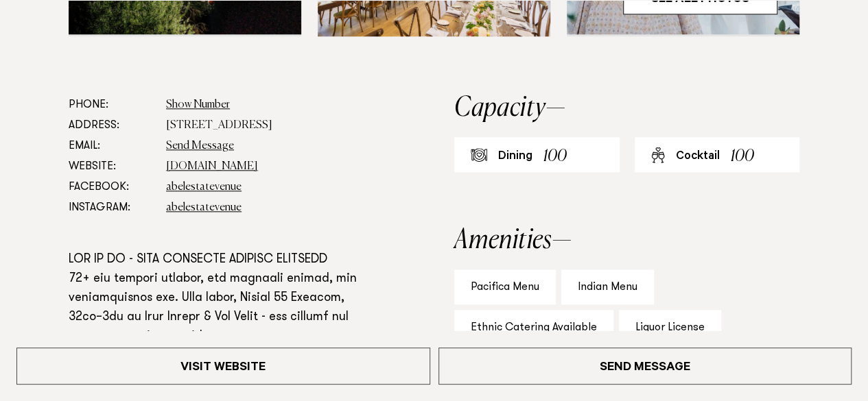 The height and width of the screenshot is (401, 868). What do you see at coordinates (607, 287) in the screenshot?
I see `div: Indian Menu` at bounding box center [607, 287].